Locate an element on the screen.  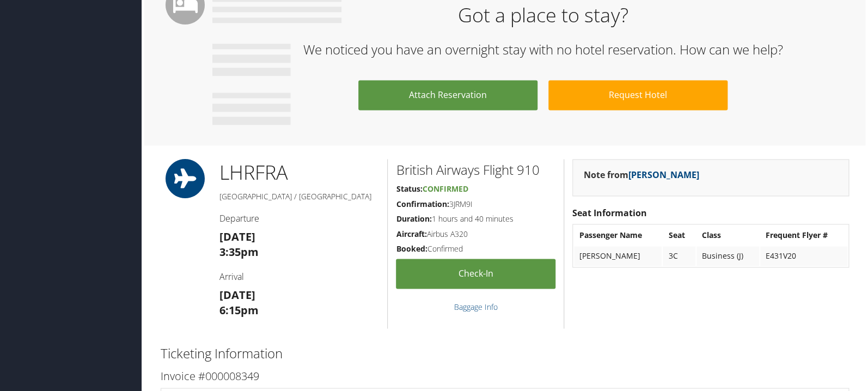
h5: Confirmed is located at coordinates (476, 249).